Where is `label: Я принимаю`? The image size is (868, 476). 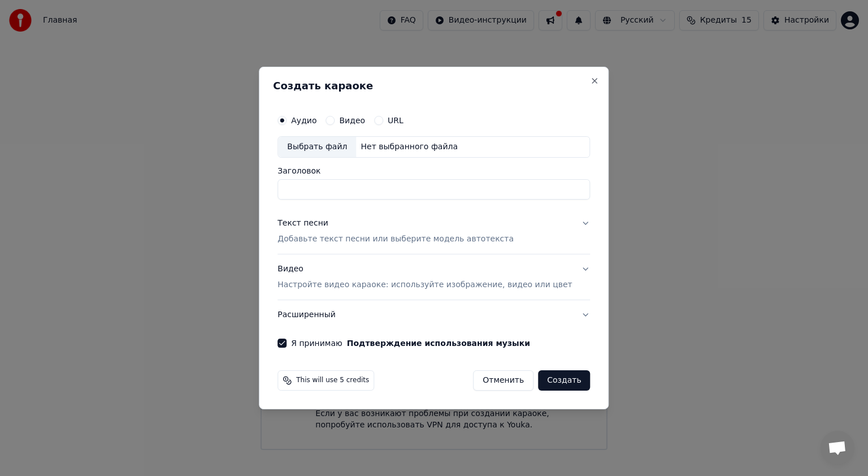 label: Я принимаю is located at coordinates (410, 343).